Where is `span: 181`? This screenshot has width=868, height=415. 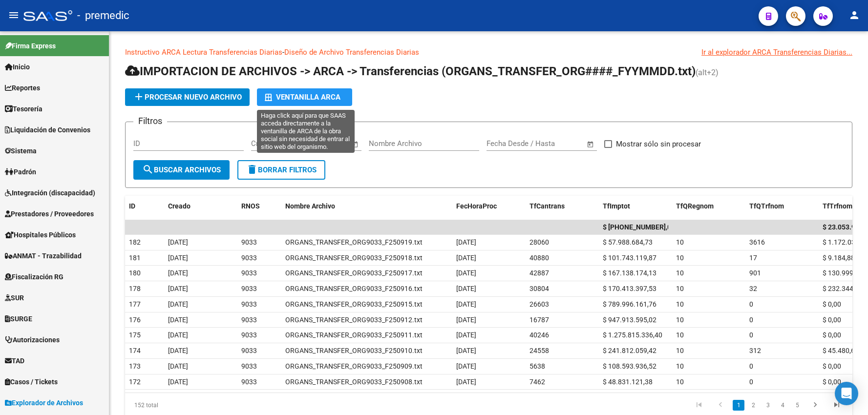
span: 181 is located at coordinates (135, 258).